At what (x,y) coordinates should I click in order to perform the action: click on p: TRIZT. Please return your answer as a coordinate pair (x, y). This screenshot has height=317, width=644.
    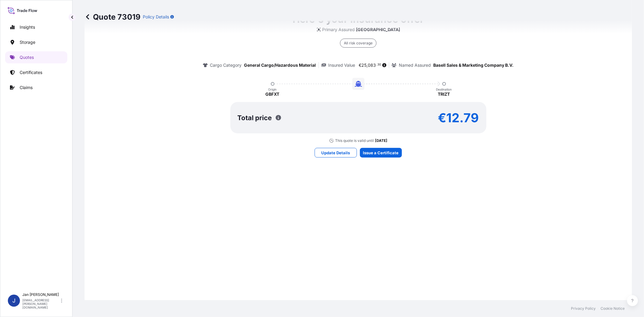
    Looking at the image, I should click on (444, 94).